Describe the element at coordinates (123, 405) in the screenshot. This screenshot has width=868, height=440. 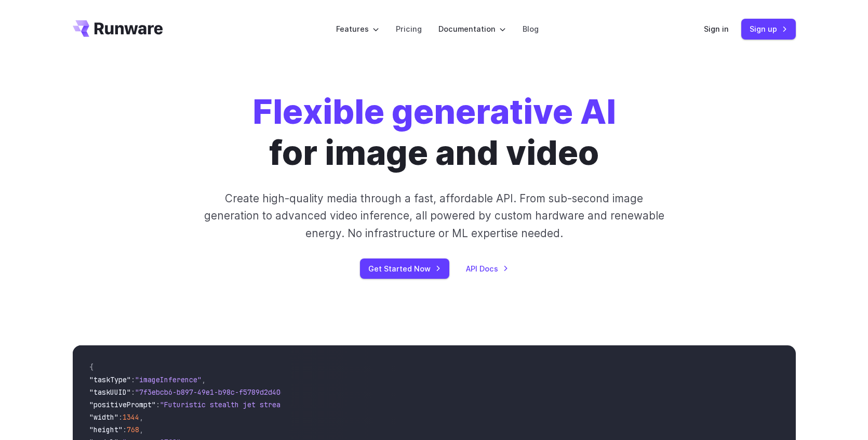
I see `span: "positivePrompt"` at that location.